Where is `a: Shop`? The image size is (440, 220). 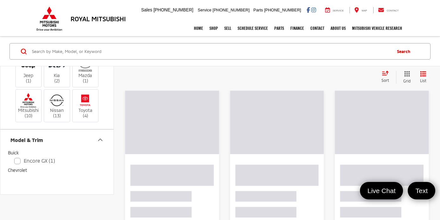
a: Shop is located at coordinates (214, 28).